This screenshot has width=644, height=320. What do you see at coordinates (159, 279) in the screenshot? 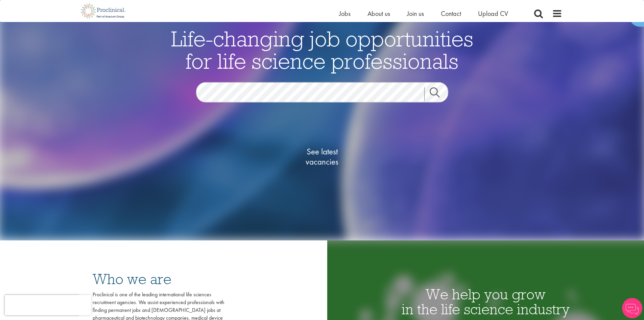
I see `h3: Who we are` at bounding box center [159, 279].